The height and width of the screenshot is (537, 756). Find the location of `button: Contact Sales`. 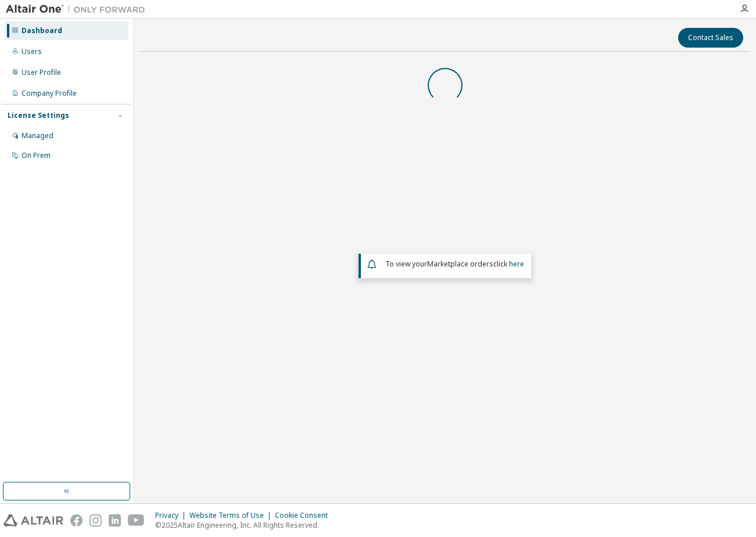

button: Contact Sales is located at coordinates (711, 38).